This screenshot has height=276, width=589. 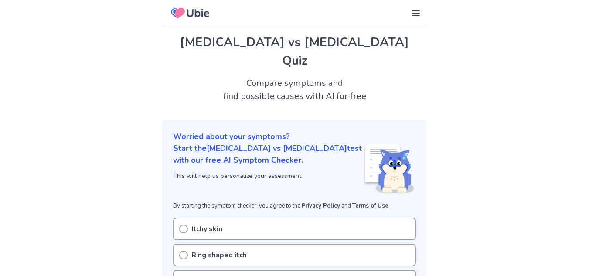 I want to click on img: Shiba, so click(x=389, y=169).